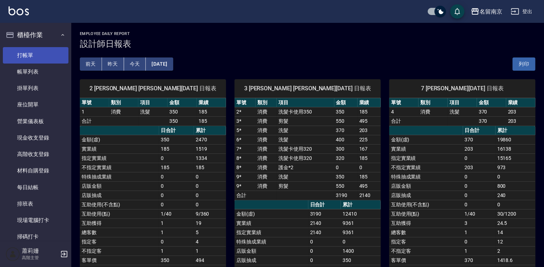 The image size is (544, 267). Describe the element at coordinates (36, 55) in the screenshot. I see `a: 打帳單` at that location.